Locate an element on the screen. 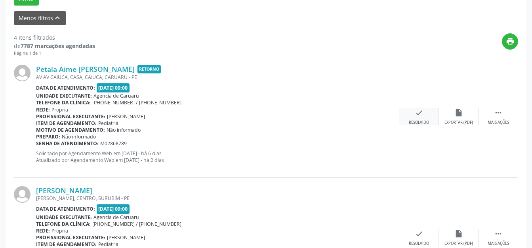 This screenshot has width=532, height=248. b: Senha de atendimento: is located at coordinates (67, 143).